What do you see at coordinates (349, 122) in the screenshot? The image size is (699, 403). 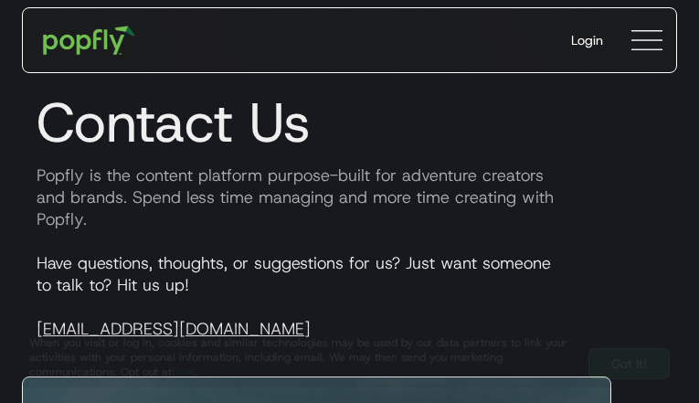 I see `h1: Contact Us` at bounding box center [349, 122].